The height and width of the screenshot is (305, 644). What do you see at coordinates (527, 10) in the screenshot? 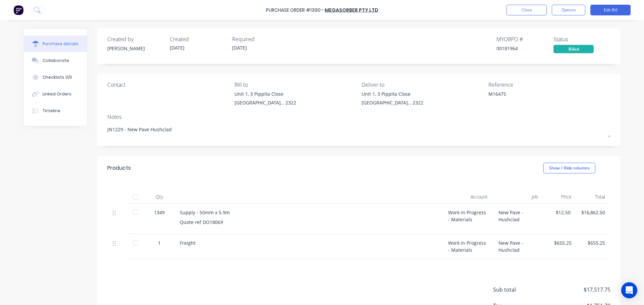
I see `button: Close` at bounding box center [527, 10].